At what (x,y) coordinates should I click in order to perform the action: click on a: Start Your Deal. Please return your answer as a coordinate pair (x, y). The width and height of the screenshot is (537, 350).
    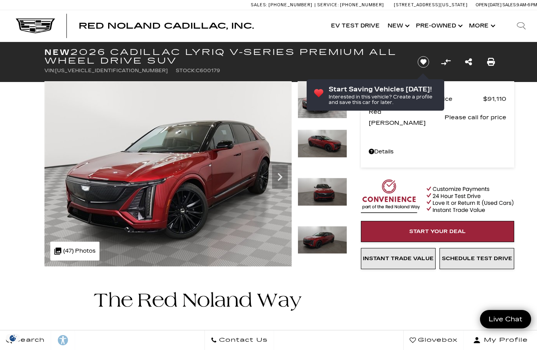
    Looking at the image, I should click on (437, 232).